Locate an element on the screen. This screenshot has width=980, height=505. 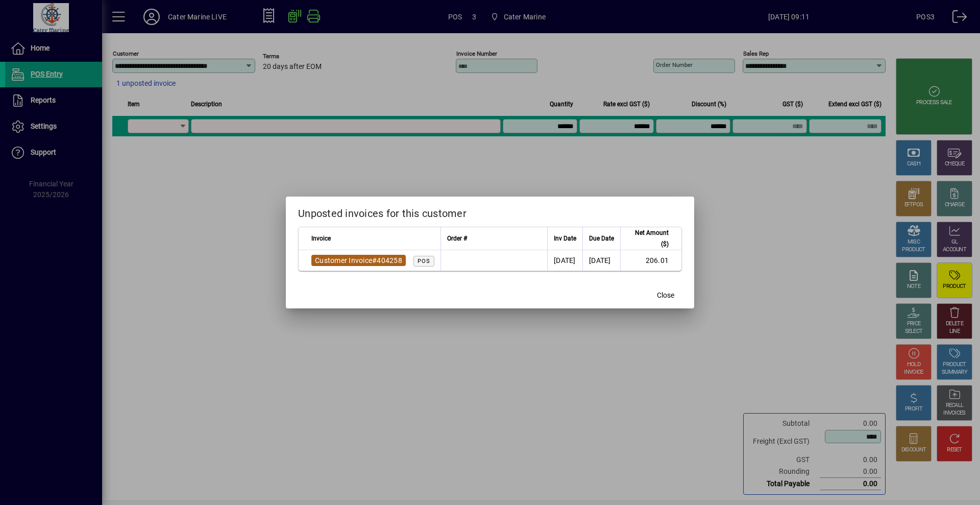
a: Customer Invoice#404258 is located at coordinates (358, 261).